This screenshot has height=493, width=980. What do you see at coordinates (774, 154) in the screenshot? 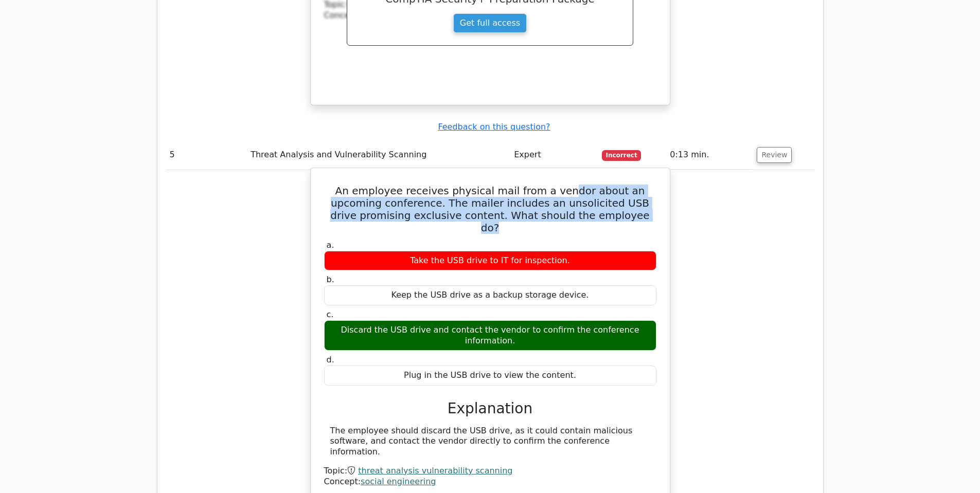
I see `button: Review` at bounding box center [774, 154].